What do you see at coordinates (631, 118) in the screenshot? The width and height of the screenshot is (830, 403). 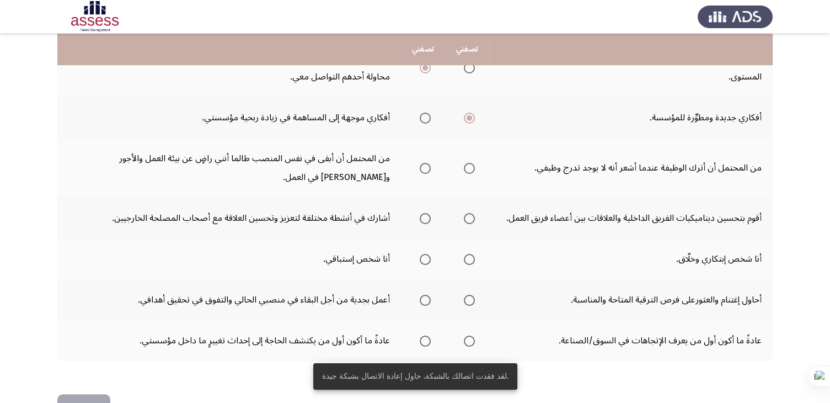 I see `td: أفكاري جديدة ومطوِّرة للمؤسسة.` at bounding box center [631, 118].